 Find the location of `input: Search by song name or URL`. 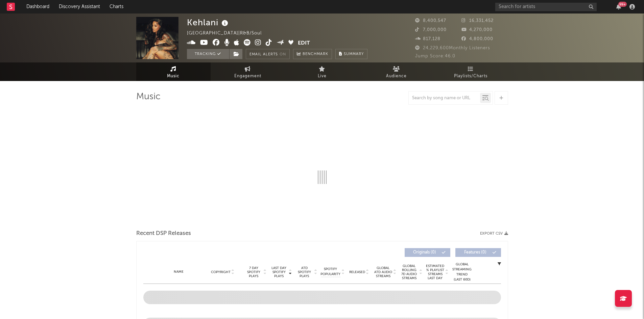

input: Search by song name or URL is located at coordinates (444, 98).